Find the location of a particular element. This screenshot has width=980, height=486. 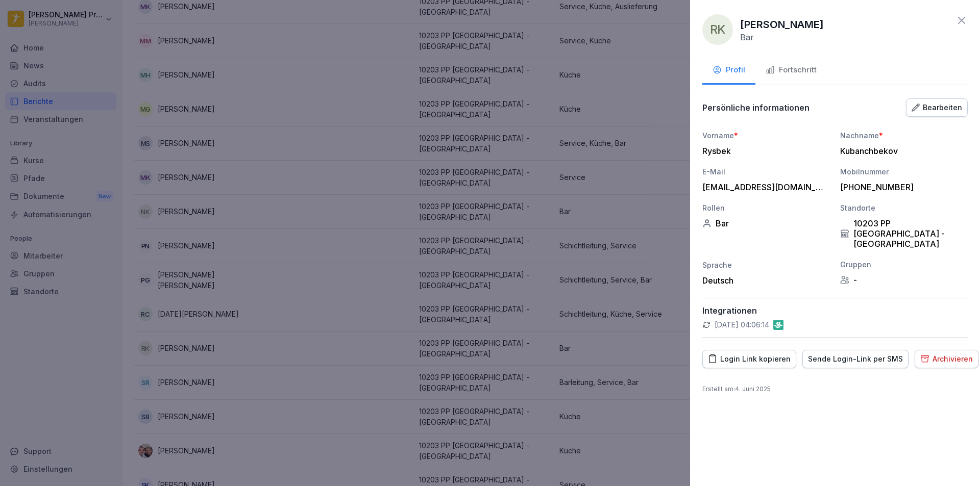

div: Bar is located at coordinates (766, 223).